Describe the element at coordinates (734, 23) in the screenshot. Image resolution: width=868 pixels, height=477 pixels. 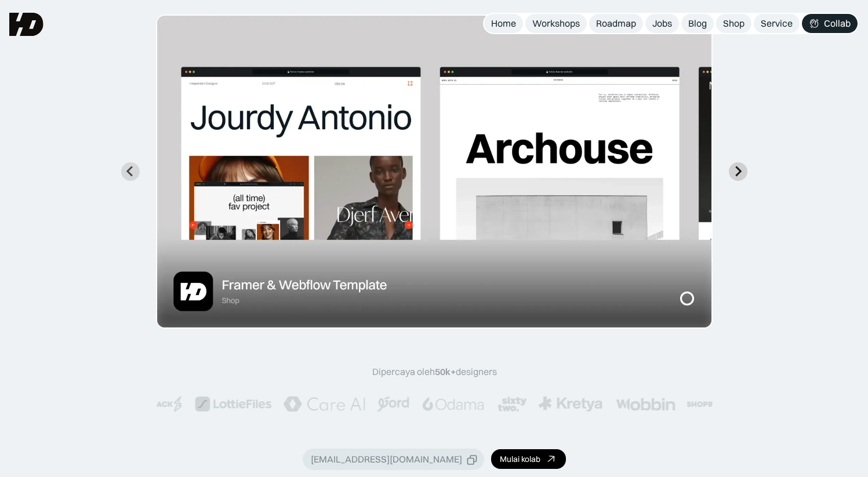
I see `a: Shop` at that location.